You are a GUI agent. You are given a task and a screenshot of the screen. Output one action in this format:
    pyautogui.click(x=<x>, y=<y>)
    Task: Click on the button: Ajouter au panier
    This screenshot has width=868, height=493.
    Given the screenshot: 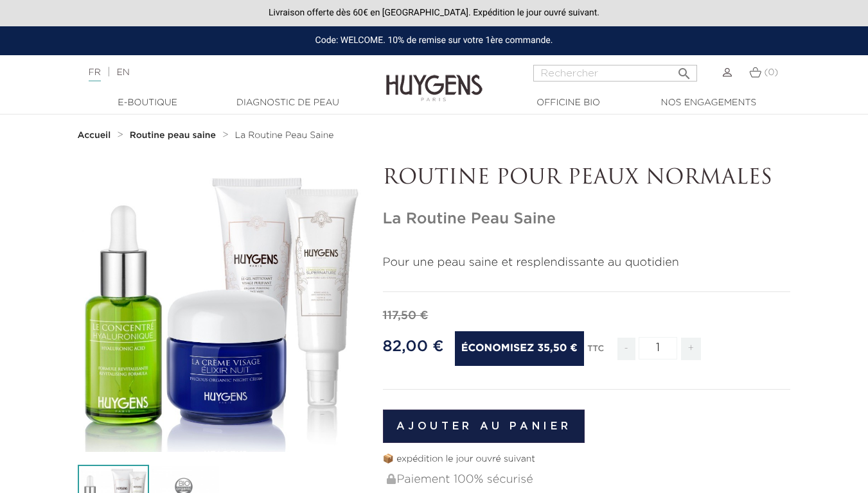 What is the action you would take?
    pyautogui.click(x=484, y=427)
    